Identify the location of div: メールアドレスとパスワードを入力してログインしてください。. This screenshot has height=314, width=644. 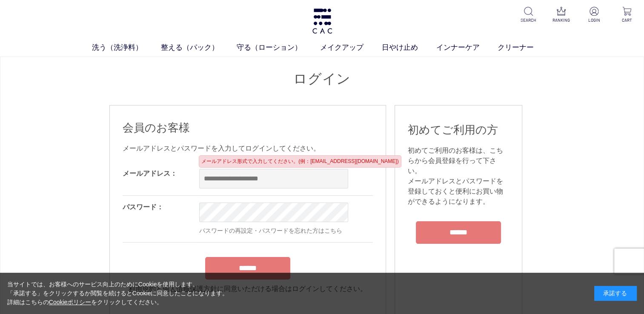
(248, 148).